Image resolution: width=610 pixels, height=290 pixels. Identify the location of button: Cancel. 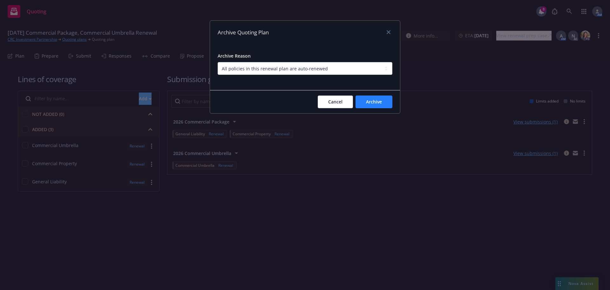
(335, 102).